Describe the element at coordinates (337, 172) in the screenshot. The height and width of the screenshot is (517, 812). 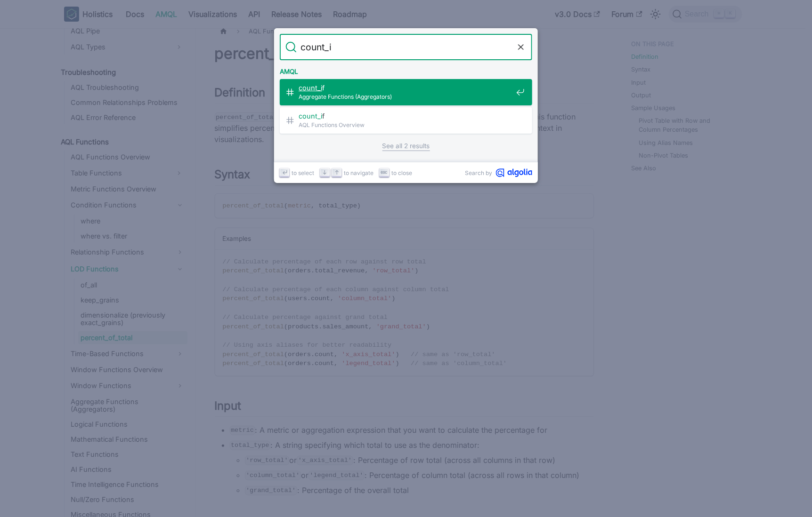
I see `svg: Arrow up` at that location.